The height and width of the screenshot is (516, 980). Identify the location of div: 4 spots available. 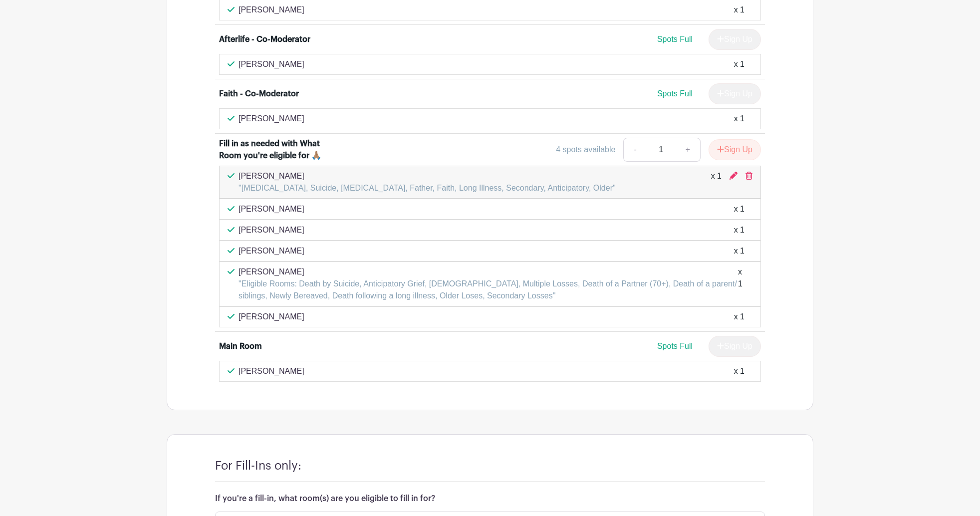
(585, 149).